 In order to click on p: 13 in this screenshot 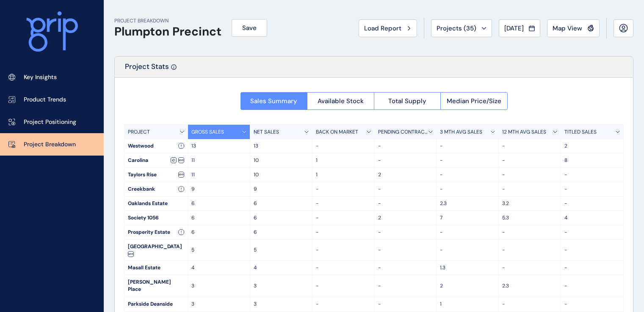, I will do `click(281, 146)`.